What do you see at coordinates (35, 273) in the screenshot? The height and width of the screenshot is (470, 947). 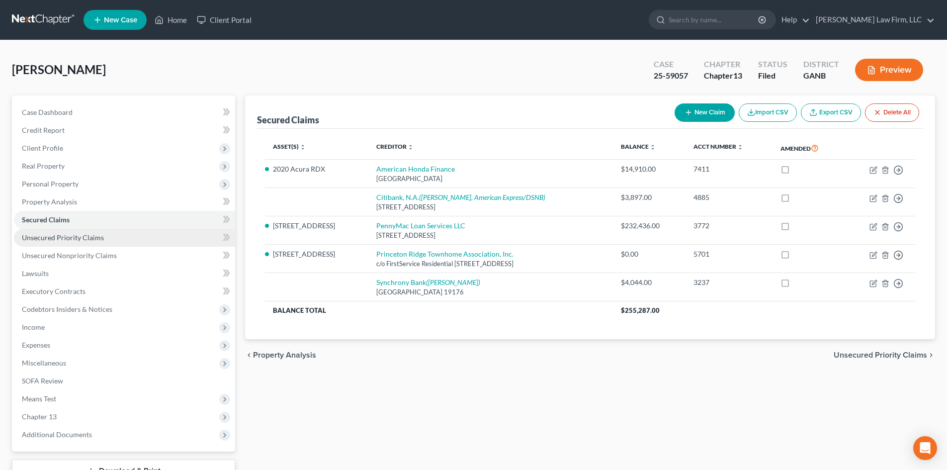 I see `span: Lawsuits` at bounding box center [35, 273].